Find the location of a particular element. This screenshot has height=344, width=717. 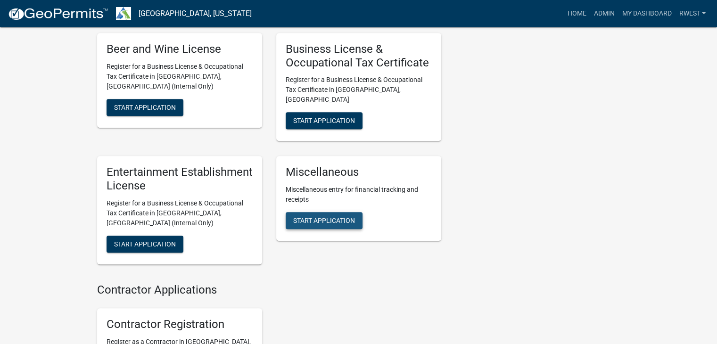

h5: Beer and Wine License is located at coordinates (180, 49).